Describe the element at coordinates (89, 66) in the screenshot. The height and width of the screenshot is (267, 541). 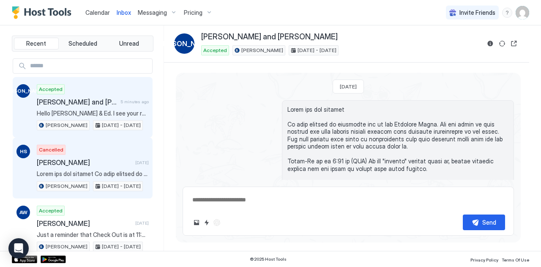
I see `input: Input Field` at that location.